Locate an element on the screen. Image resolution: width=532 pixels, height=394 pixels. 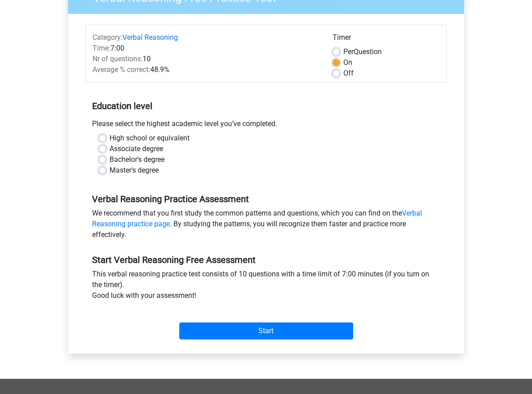
span: Per is located at coordinates (348, 51).